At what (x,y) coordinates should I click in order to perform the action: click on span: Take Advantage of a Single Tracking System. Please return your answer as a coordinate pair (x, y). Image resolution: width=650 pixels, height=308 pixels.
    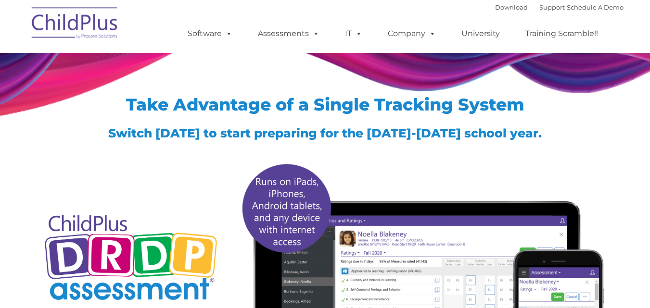
    Looking at the image, I should click on (325, 104).